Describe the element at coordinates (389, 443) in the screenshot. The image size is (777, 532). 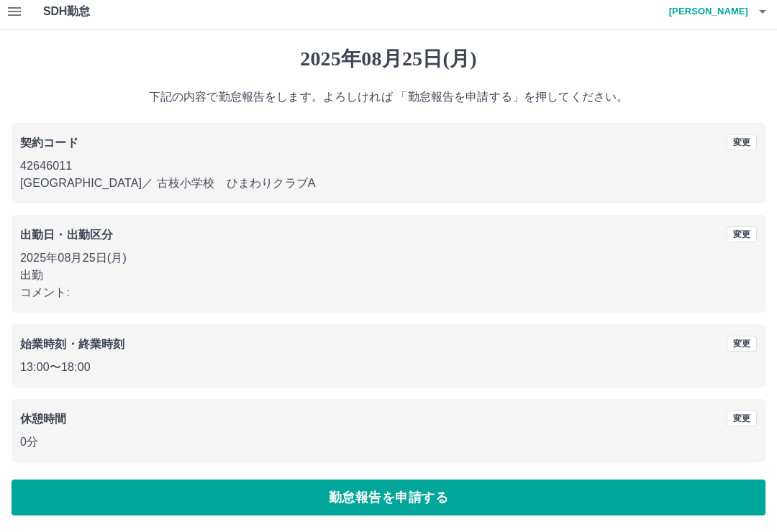
I see `p: 0分` at that location.